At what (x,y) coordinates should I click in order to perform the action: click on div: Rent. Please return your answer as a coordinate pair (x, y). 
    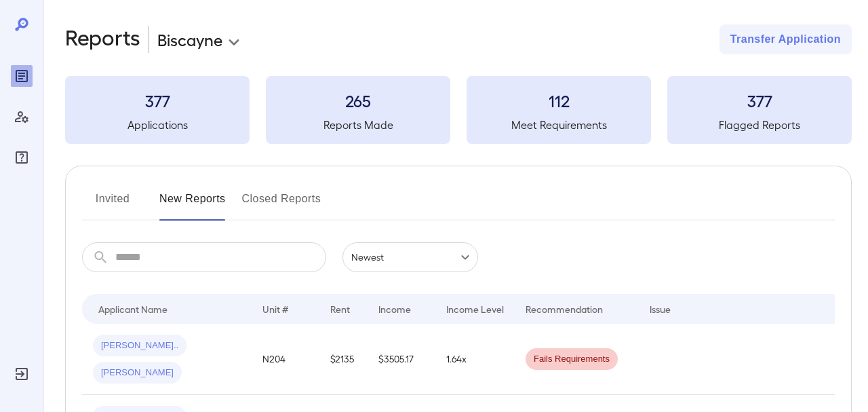
    Looking at the image, I should click on (341, 309).